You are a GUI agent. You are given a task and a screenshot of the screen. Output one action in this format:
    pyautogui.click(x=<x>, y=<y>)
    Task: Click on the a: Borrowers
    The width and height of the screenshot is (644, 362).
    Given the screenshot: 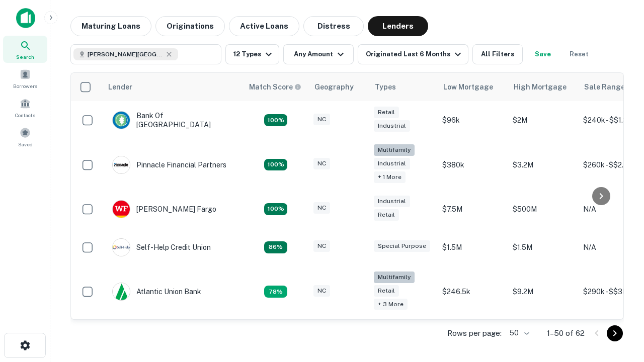 What is the action you would take?
    pyautogui.click(x=25, y=79)
    